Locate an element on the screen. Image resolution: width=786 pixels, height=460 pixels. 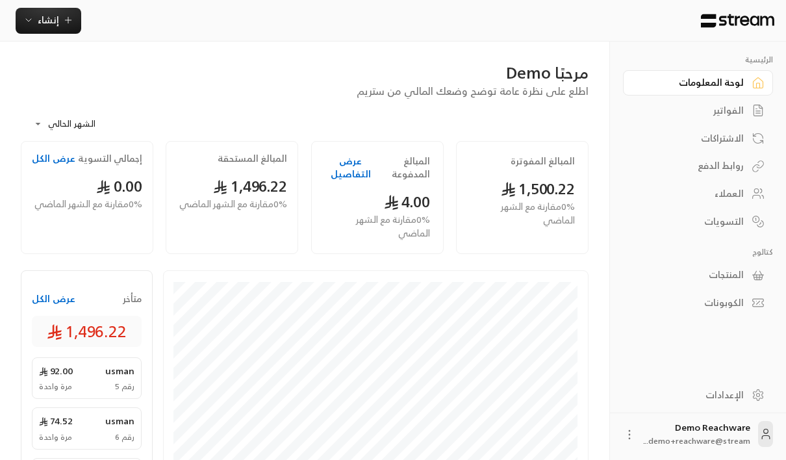
span: رقم 5 is located at coordinates (125, 386).